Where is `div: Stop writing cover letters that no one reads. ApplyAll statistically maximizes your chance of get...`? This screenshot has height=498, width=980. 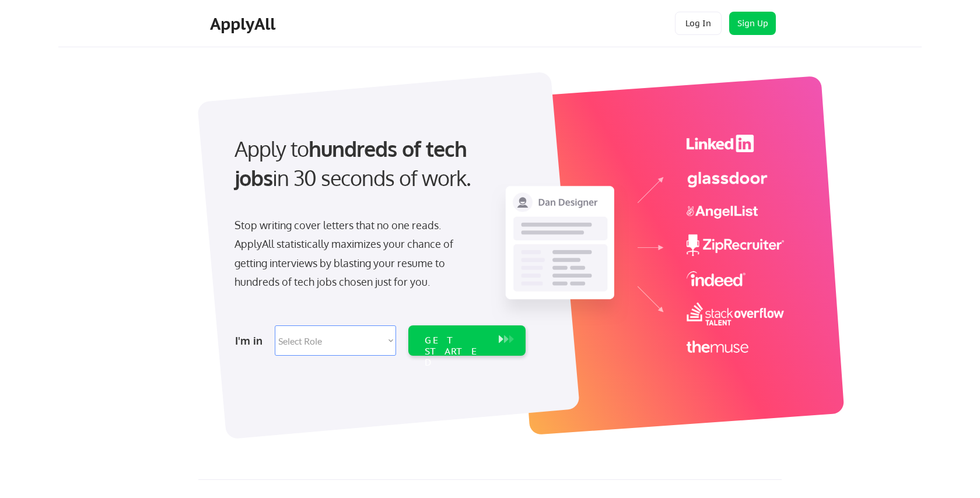 div: Stop writing cover letters that no one reads. ApplyAll statistically maximizes your chance of get... is located at coordinates (354, 254).